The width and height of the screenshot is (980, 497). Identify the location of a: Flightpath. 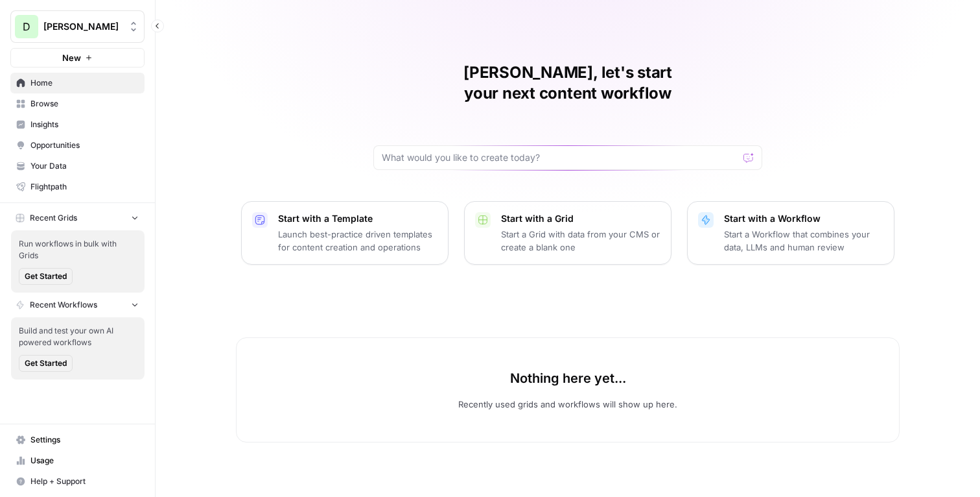
(77, 187).